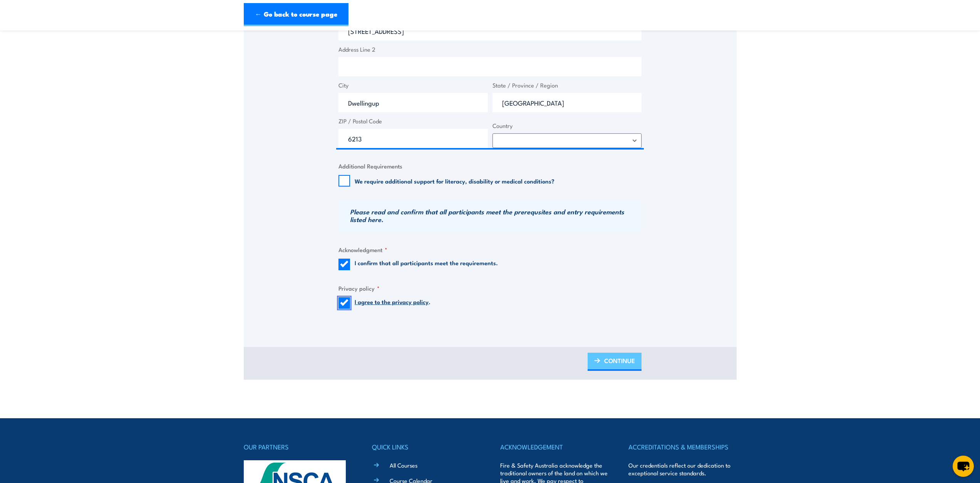 Image resolution: width=980 pixels, height=483 pixels. What do you see at coordinates (298, 446) in the screenshot?
I see `h4: OUR PARTNERS` at bounding box center [298, 446].